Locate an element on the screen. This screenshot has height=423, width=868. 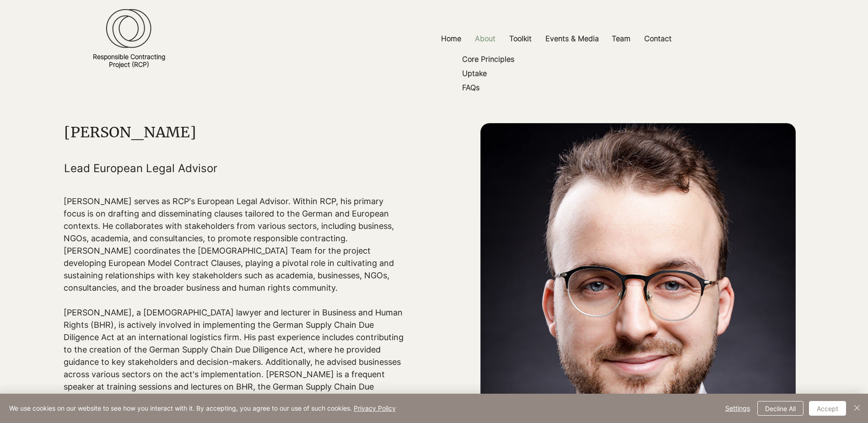
button: Decline All is located at coordinates (780, 409).